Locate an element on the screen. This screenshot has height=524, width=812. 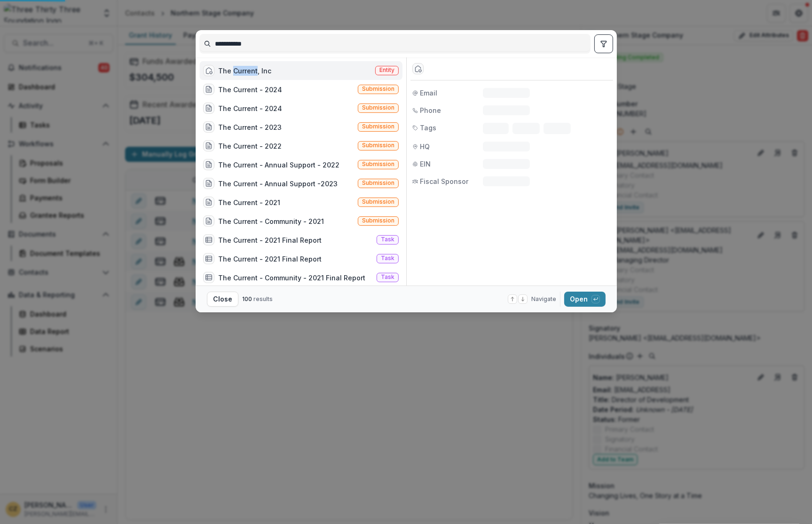
button: toggle filters is located at coordinates (603, 44).